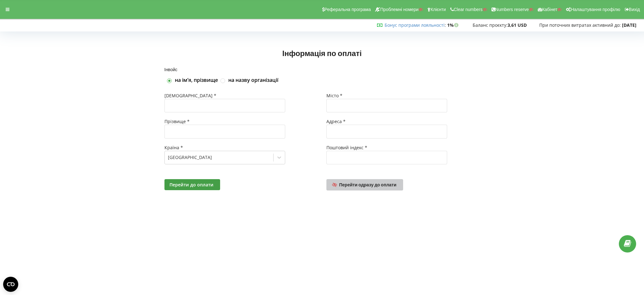  I want to click on span: Кабінет, so click(550, 10).